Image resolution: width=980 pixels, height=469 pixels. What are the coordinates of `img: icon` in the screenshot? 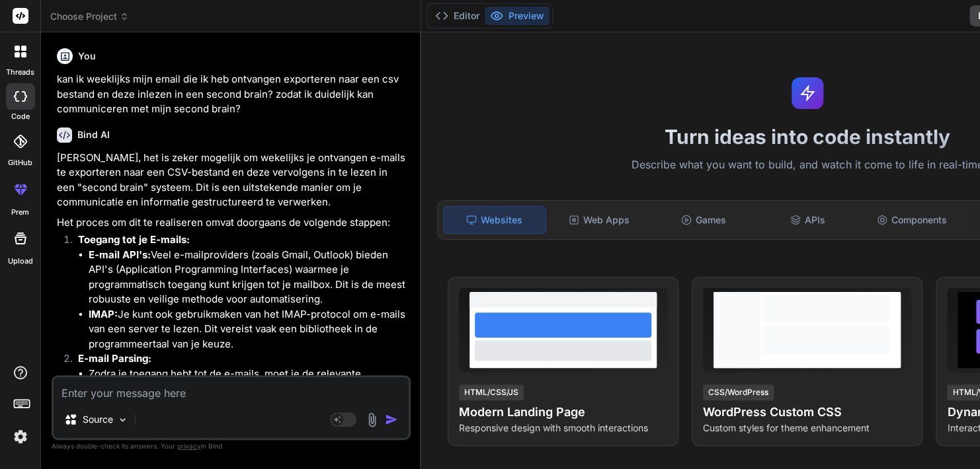 It's located at (392, 419).